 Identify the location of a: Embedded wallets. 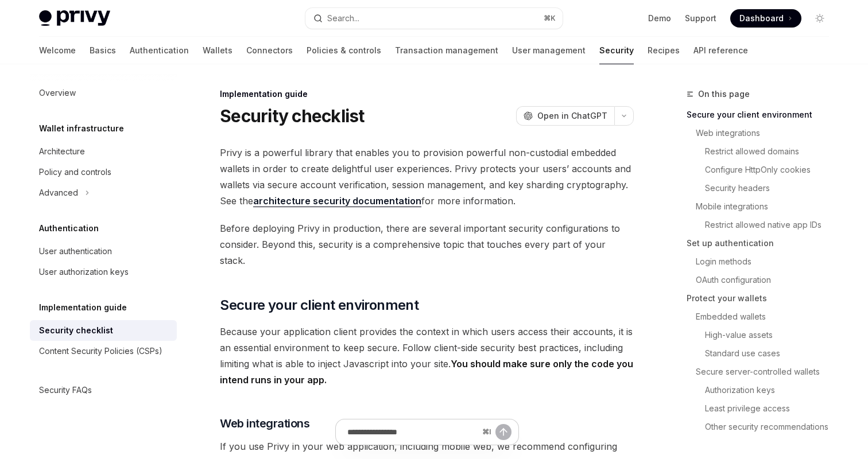
(762, 317).